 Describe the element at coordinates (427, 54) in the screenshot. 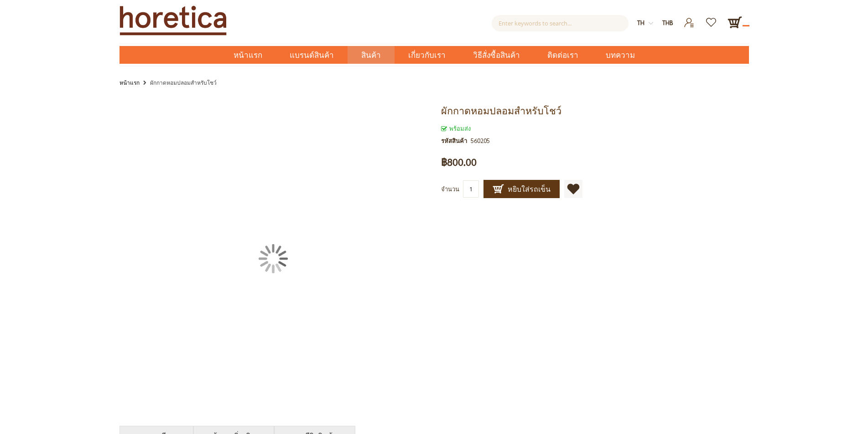

I see `a: เกี่ยวกับเรา` at that location.